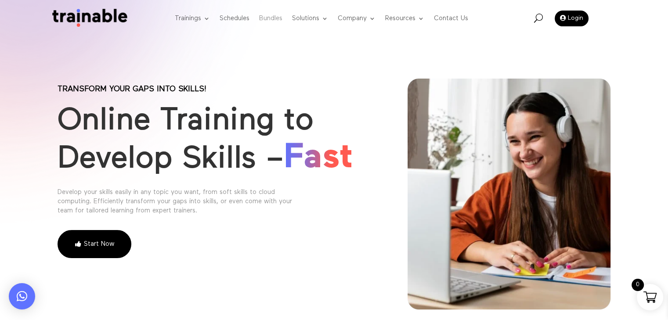 This screenshot has width=668, height=320. What do you see at coordinates (192, 18) in the screenshot?
I see `a: Trainings` at bounding box center [192, 18].